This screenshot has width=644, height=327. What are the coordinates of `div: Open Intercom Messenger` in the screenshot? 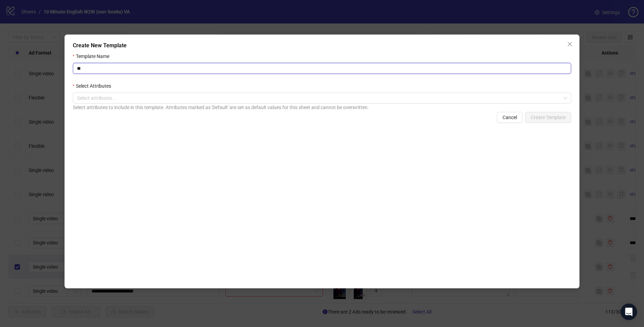 It's located at (629, 312).